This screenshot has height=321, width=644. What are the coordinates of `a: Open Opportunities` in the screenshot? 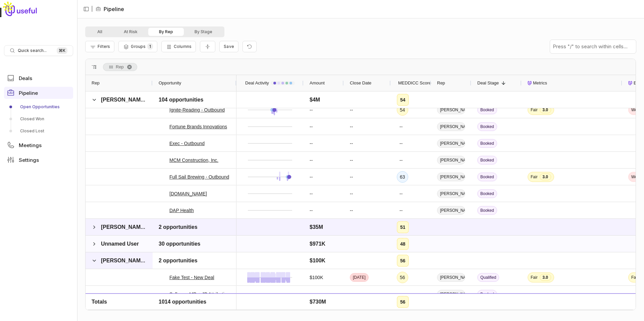 It's located at (39, 107).